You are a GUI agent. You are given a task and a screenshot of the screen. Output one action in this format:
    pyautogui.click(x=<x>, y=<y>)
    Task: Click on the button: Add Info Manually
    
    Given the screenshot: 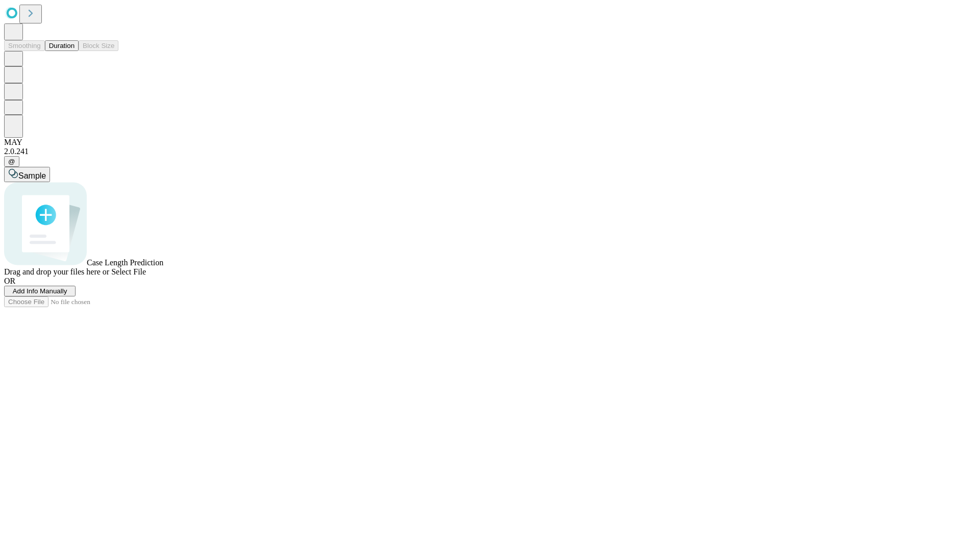 What is the action you would take?
    pyautogui.click(x=40, y=291)
    